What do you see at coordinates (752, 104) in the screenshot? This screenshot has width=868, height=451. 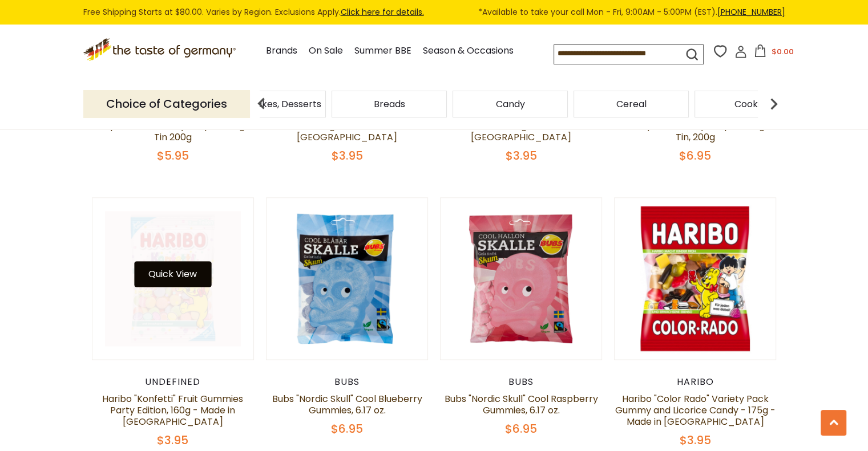 I see `span: Cookies` at bounding box center [752, 104].